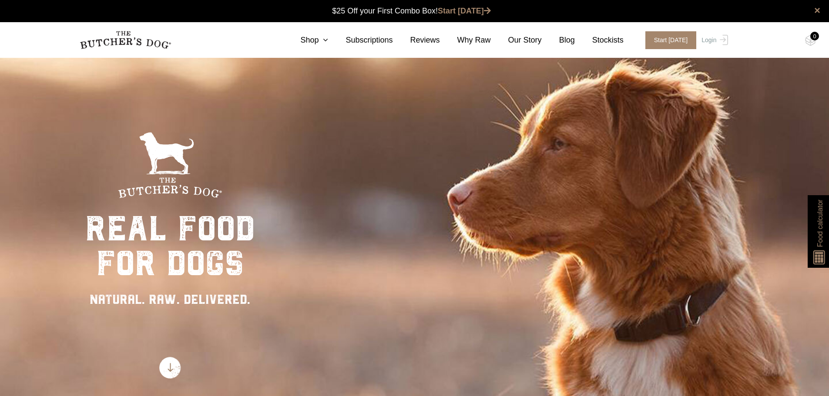 This screenshot has width=829, height=396. What do you see at coordinates (416, 40) in the screenshot?
I see `a: Reviews` at bounding box center [416, 40].